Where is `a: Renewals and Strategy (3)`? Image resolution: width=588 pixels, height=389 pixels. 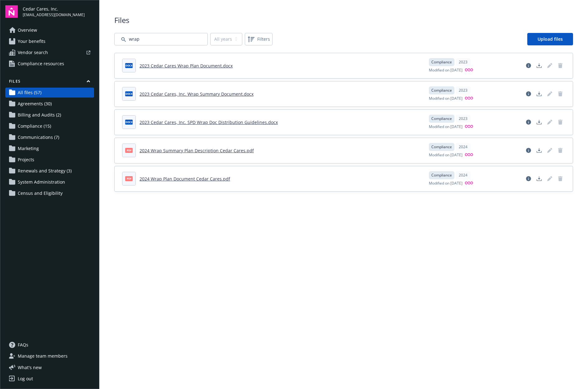 a: Renewals and Strategy (3) is located at coordinates (50, 171).